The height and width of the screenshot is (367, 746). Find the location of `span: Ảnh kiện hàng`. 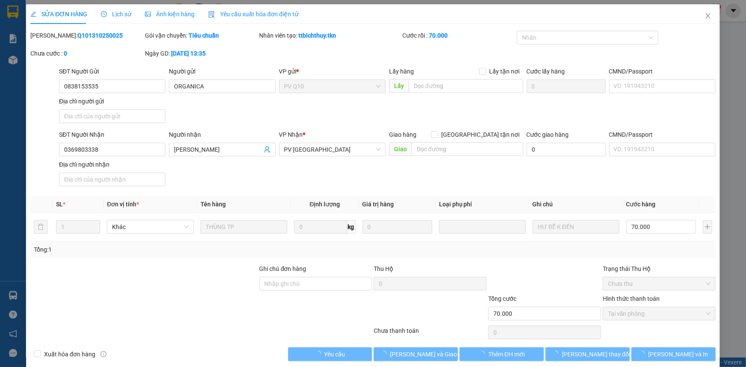

span: Ảnh kiện hàng is located at coordinates (170, 14).